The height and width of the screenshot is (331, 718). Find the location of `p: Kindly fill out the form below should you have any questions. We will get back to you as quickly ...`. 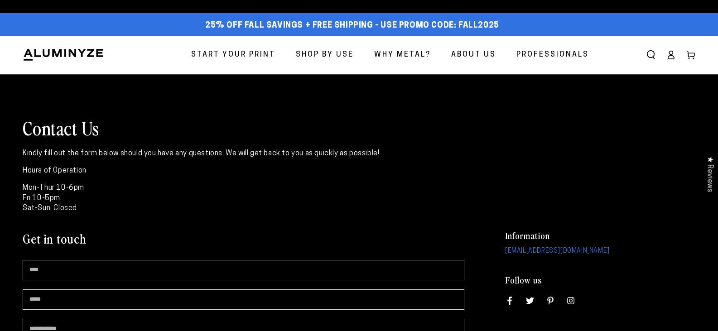

p: Kindly fill out the form below should you have any questions. We will get back to you as quickly ... is located at coordinates (308, 154).